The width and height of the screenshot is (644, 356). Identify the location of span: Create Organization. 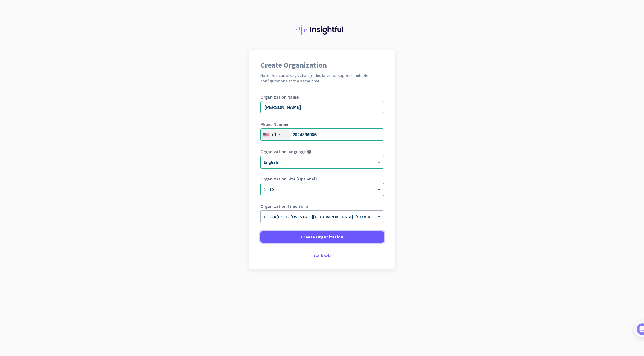
(322, 237).